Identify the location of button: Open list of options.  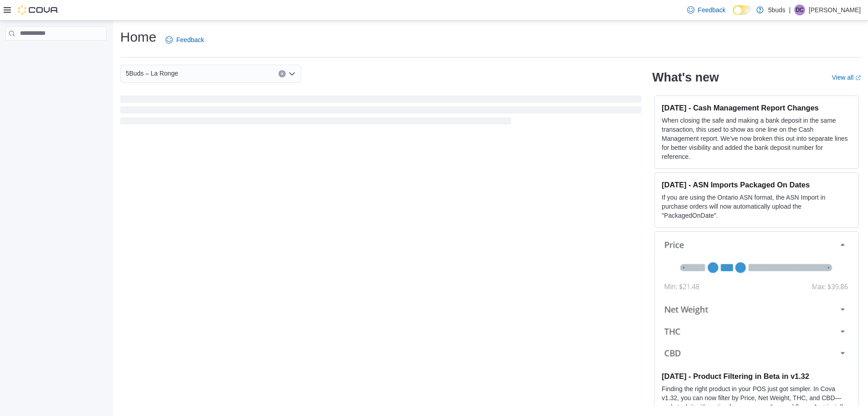
(292, 74).